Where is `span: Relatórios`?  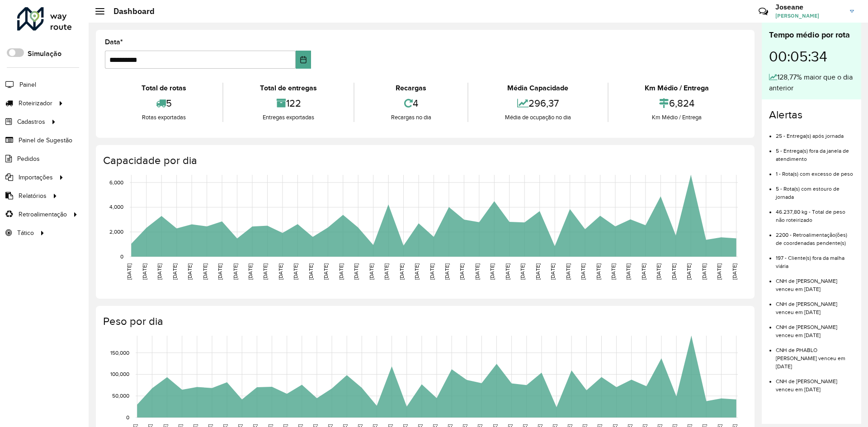 span: Relatórios is located at coordinates (32, 196).